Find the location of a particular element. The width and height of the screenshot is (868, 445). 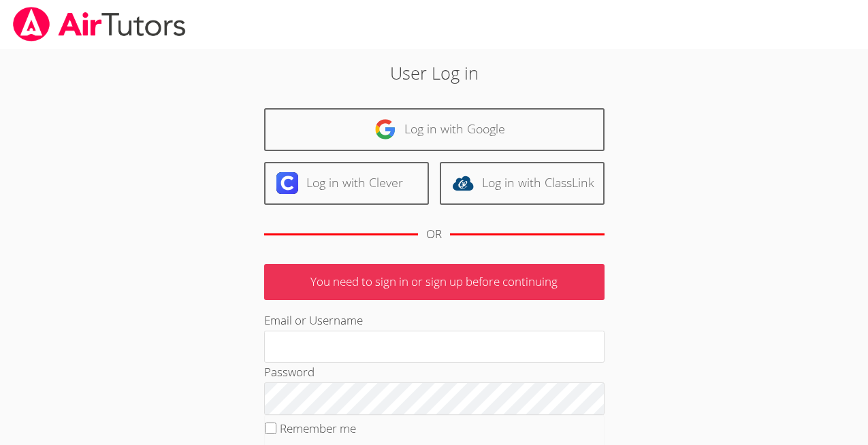

h2: User Log in is located at coordinates (434, 73).